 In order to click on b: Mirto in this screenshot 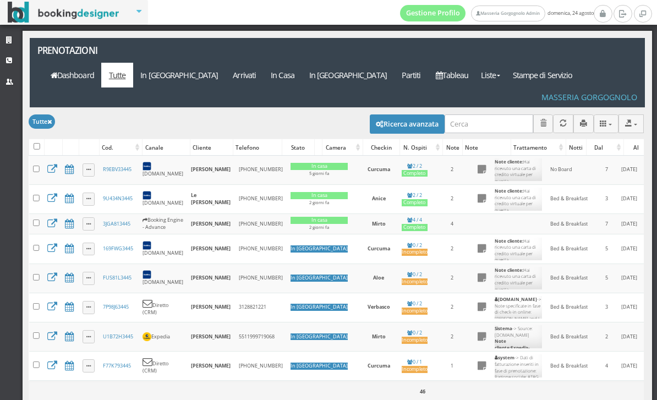, I will do `click(379, 336)`.